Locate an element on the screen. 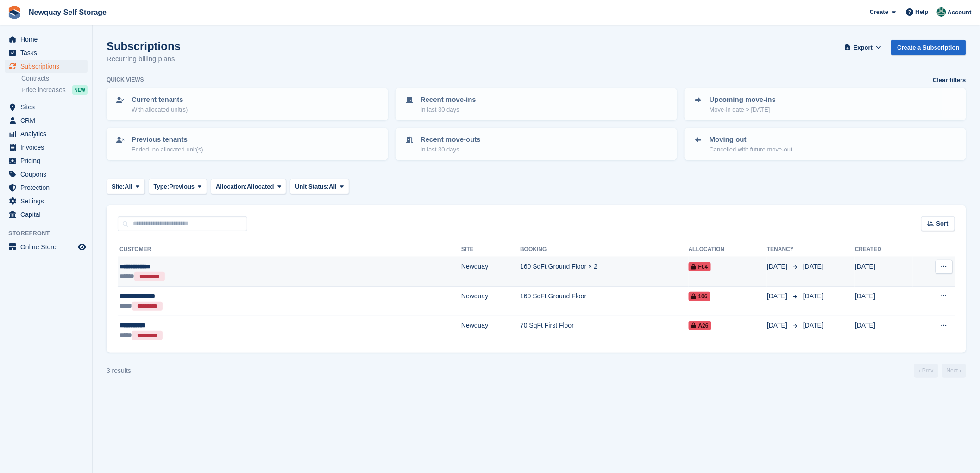 The width and height of the screenshot is (980, 473). p: Current tenants is located at coordinates (160, 99).